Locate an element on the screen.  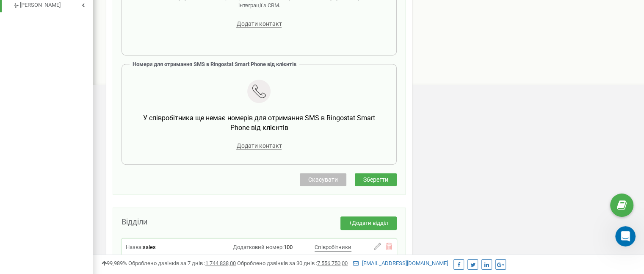
span: Назва: is located at coordinates (134, 247).